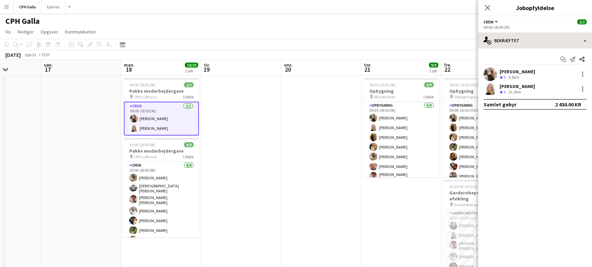 The image size is (592, 267). I want to click on a: Opgaver, so click(49, 32).